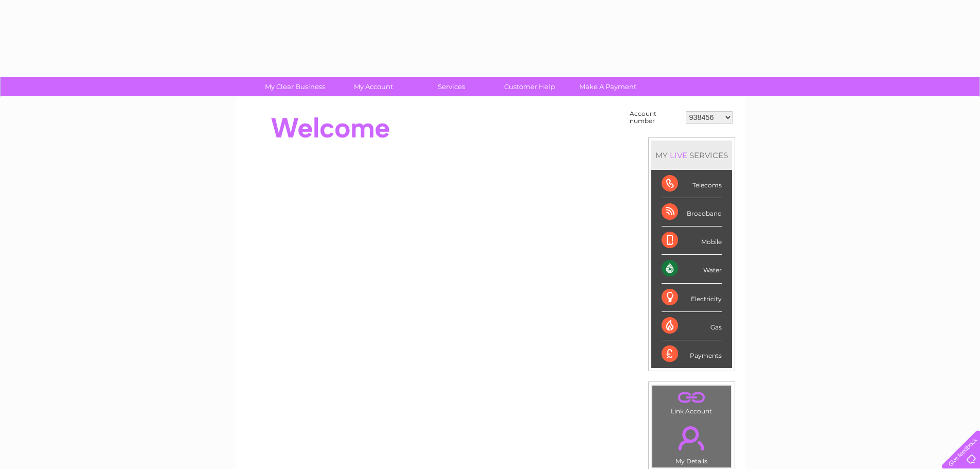  I want to click on div: Broadband, so click(691, 212).